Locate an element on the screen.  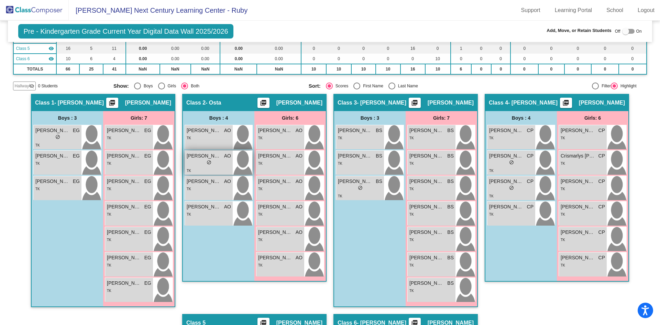
div: Girls: 6 is located at coordinates (290, 118).